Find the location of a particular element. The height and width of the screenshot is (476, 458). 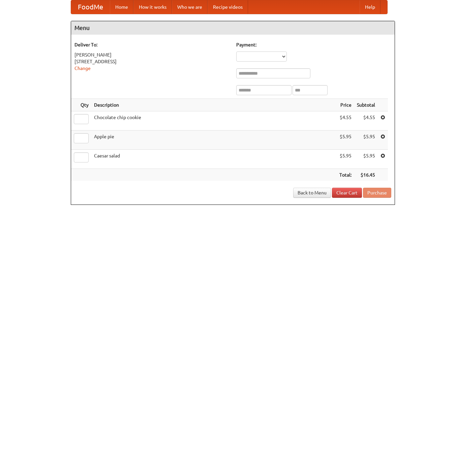

th: Qty is located at coordinates (81, 105).